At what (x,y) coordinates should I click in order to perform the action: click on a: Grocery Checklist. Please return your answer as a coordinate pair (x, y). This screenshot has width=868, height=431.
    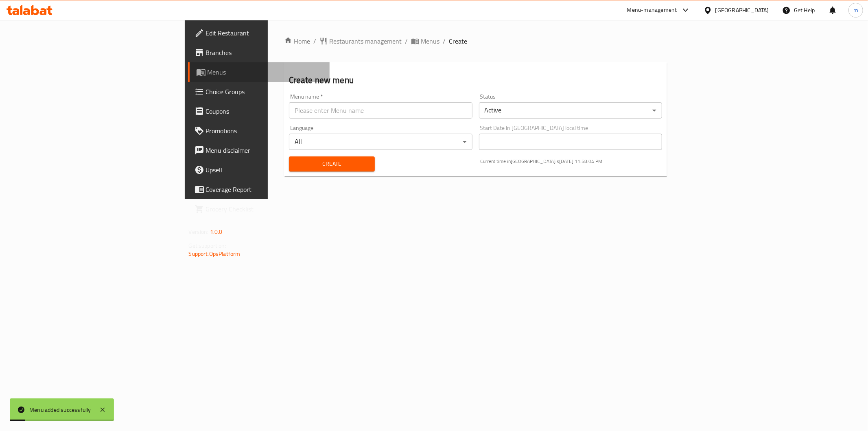
    Looking at the image, I should click on (259, 209).